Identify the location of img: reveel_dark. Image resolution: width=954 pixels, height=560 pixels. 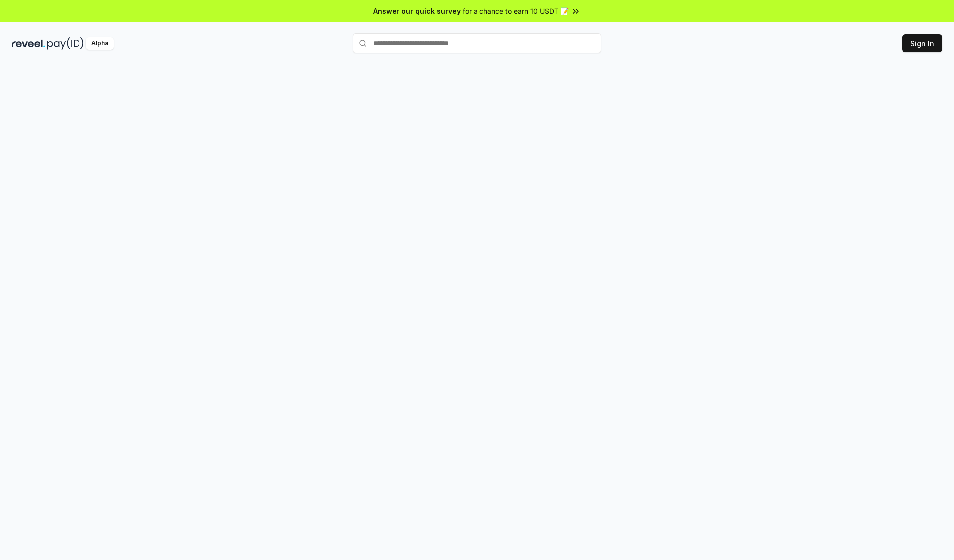
(29, 44).